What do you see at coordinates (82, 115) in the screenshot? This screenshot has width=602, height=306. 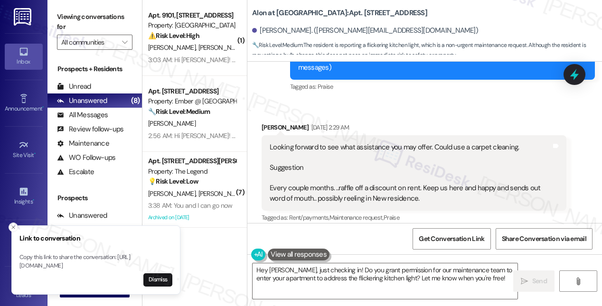 I see `div: All Messages` at bounding box center [82, 115].